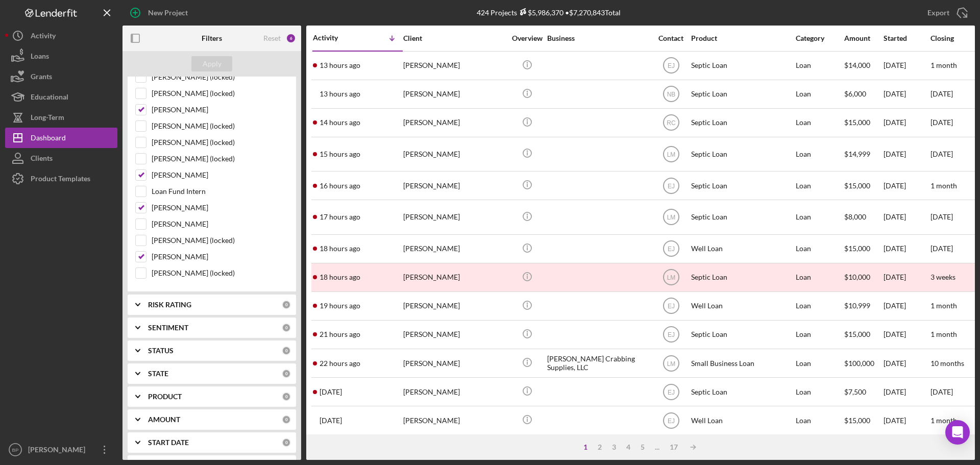 This screenshot has height=465, width=980. Describe the element at coordinates (212, 63) in the screenshot. I see `button: Apply` at that location.